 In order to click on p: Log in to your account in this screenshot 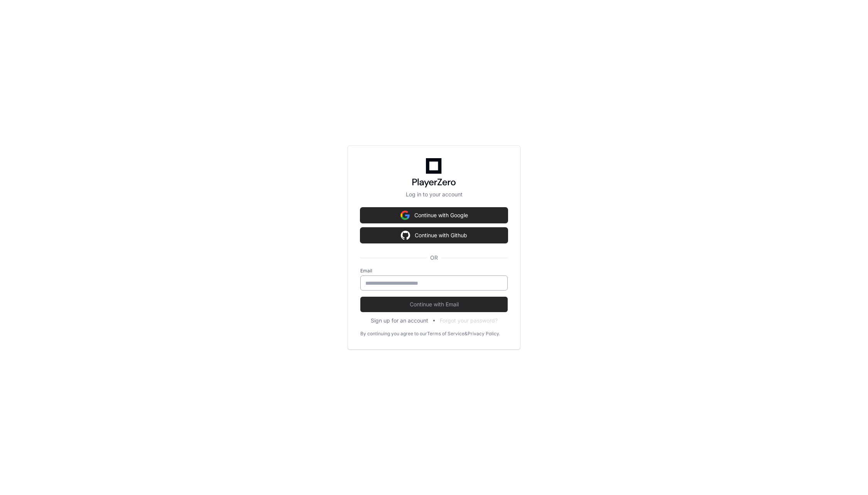, I will do `click(434, 194)`.